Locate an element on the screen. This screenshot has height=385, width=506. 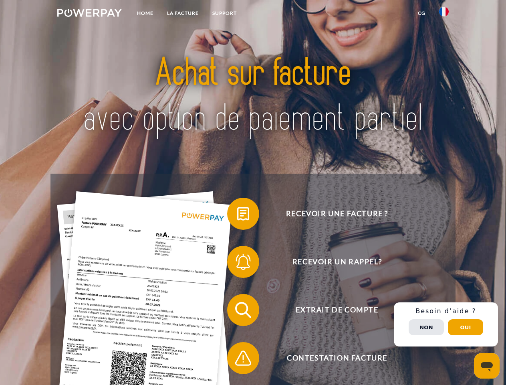
img: qb_warning.svg is located at coordinates (243, 358).